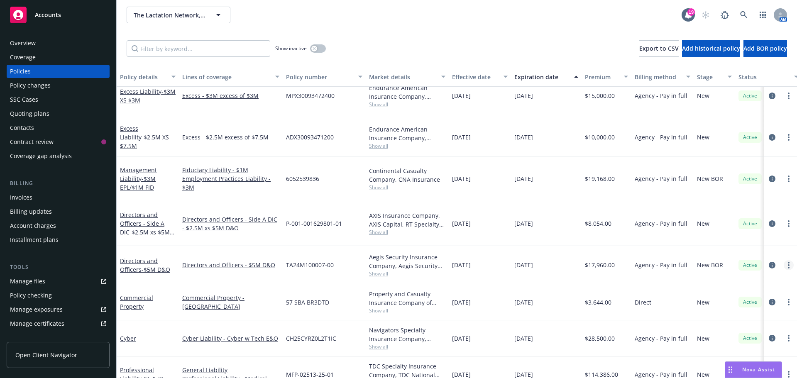 Image resolution: width=797 pixels, height=378 pixels. I want to click on div: Billing, so click(58, 183).